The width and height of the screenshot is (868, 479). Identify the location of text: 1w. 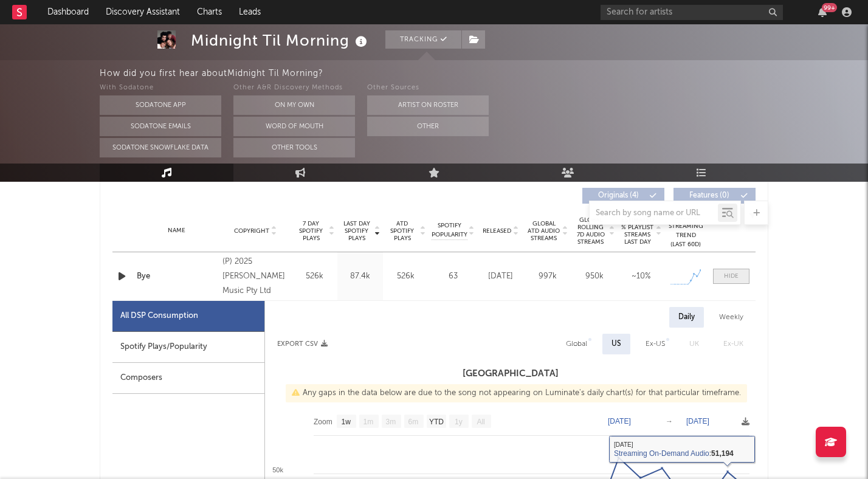
(346, 422).